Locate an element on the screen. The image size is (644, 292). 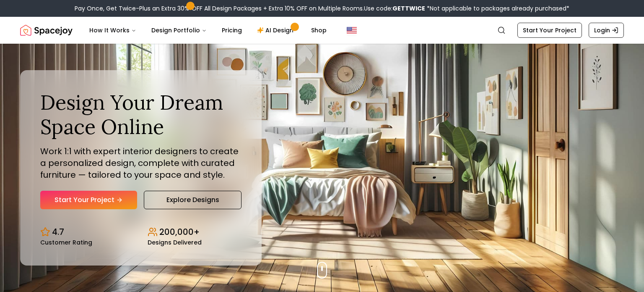
button: Design Portfolio is located at coordinates (179, 30).